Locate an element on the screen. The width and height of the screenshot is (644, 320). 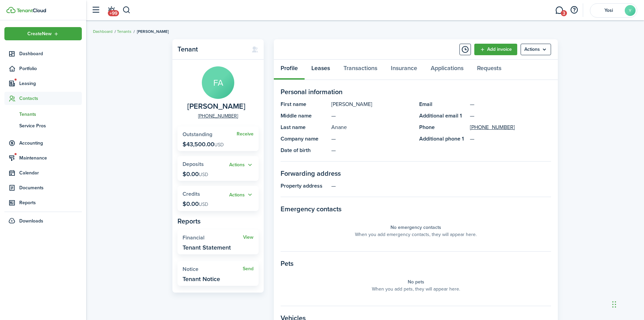
span: Reports is located at coordinates (50, 202).